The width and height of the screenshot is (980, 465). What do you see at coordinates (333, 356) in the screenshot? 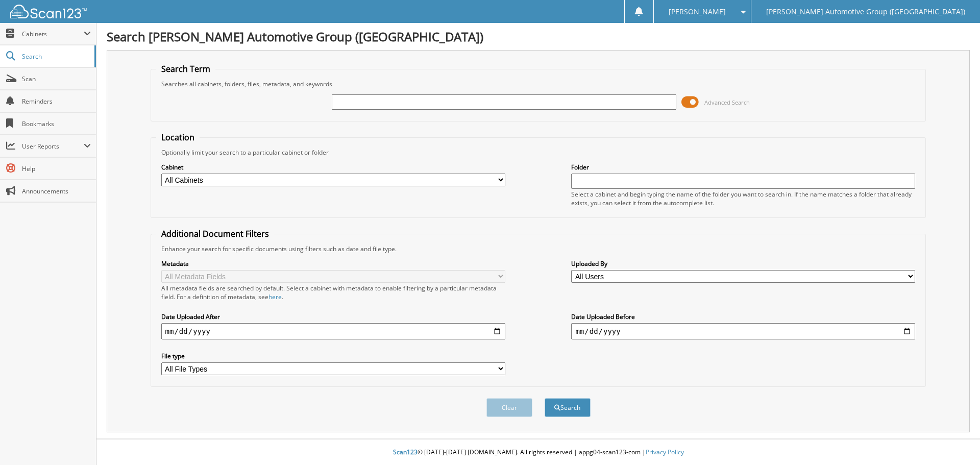
I see `label: File type` at bounding box center [333, 356].